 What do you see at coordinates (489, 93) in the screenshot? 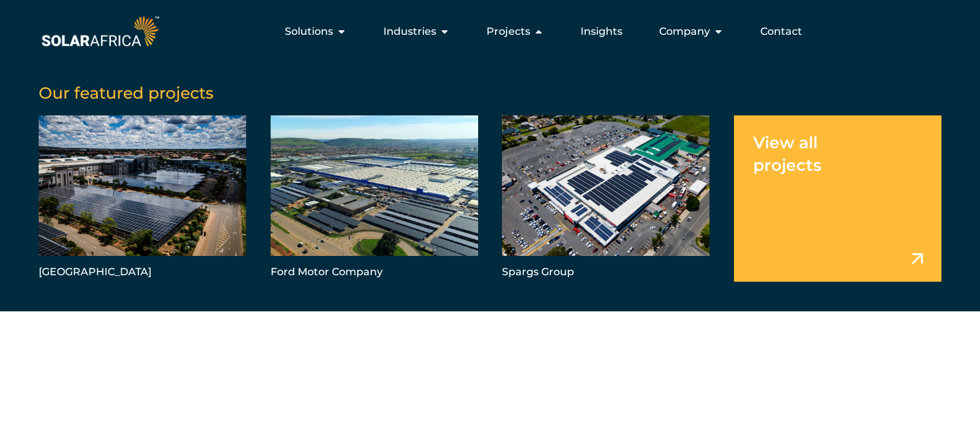
I see `h5: Our featured projects` at bounding box center [489, 93].